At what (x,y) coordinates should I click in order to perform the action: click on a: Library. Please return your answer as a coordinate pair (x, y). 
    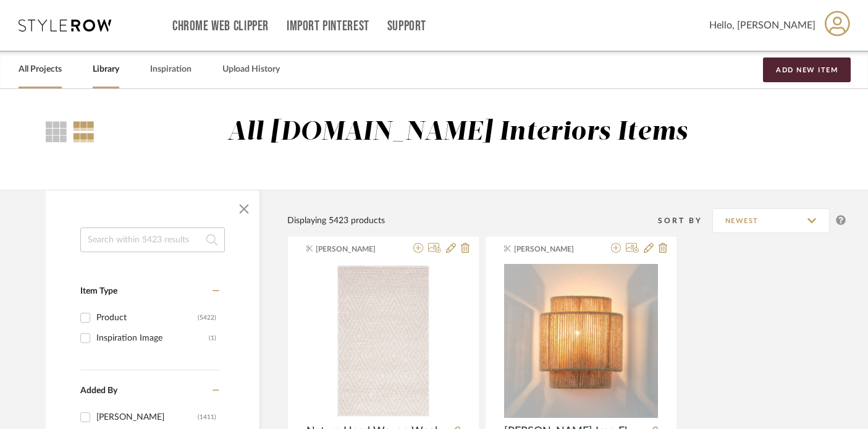
    Looking at the image, I should click on (106, 69).